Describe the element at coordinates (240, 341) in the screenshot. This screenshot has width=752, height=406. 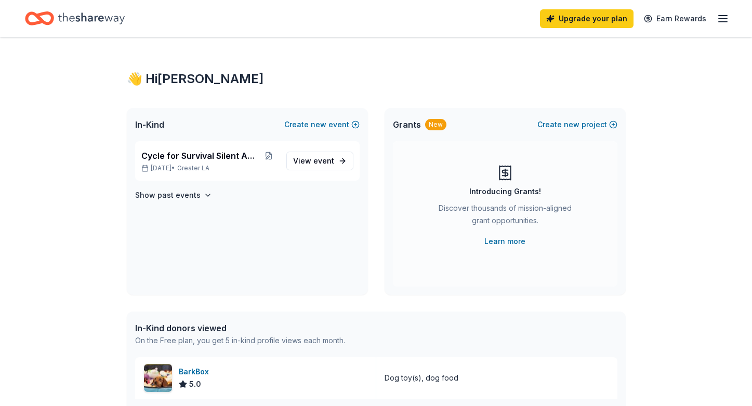
I see `div: On the Free plan, you get 5 in-kind profile views each month.` at that location.